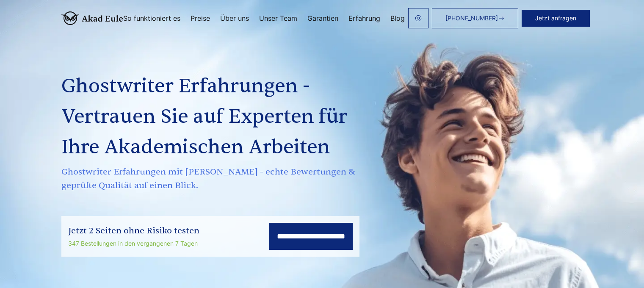 The height and width of the screenshot is (288, 644). What do you see at coordinates (221, 117) in the screenshot?
I see `h1: Ghostwriter Erfahrungen - Vertrauen Sie auf Experten für Ihre Akademischen Arbeiten` at bounding box center [221, 117].